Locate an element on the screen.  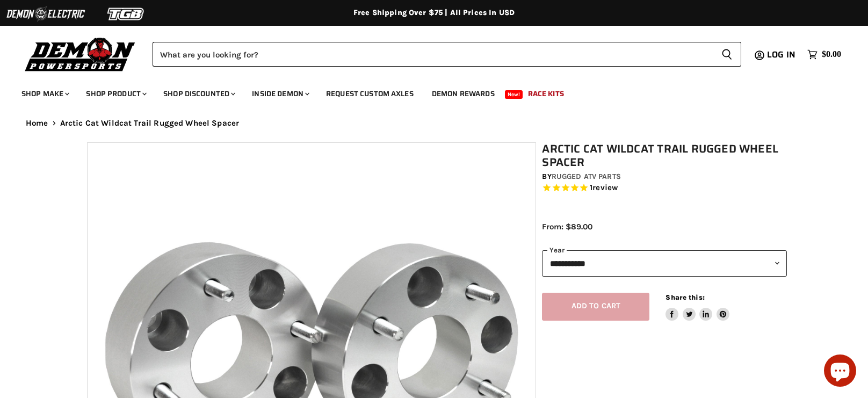
ul: Main menu is located at coordinates (426, 91).